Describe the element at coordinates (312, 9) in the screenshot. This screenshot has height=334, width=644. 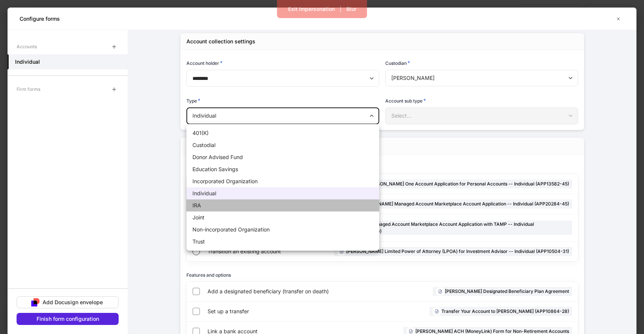
I see `div: Exit Impersonation` at that location.